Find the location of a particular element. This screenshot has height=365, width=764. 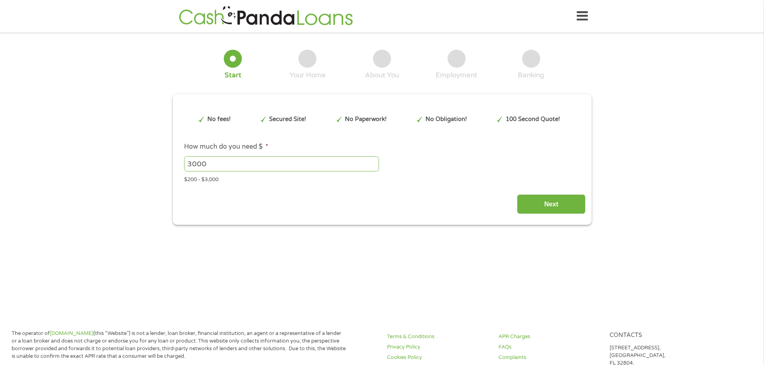

div: Start is located at coordinates (233, 75).